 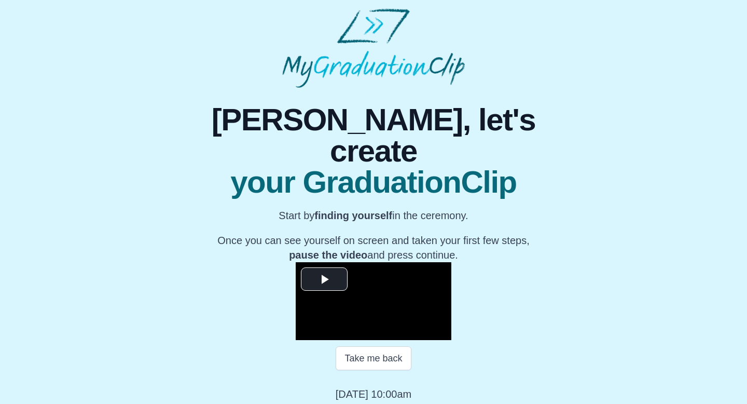 What do you see at coordinates (353, 215) in the screenshot?
I see `b: finding yourself` at bounding box center [353, 215].